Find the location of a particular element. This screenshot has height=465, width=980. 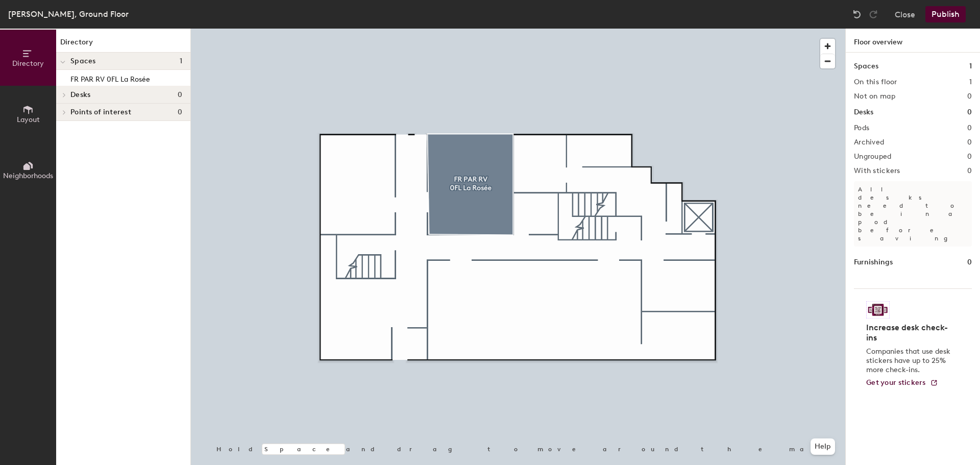

h1: Furnishings is located at coordinates (873, 262).